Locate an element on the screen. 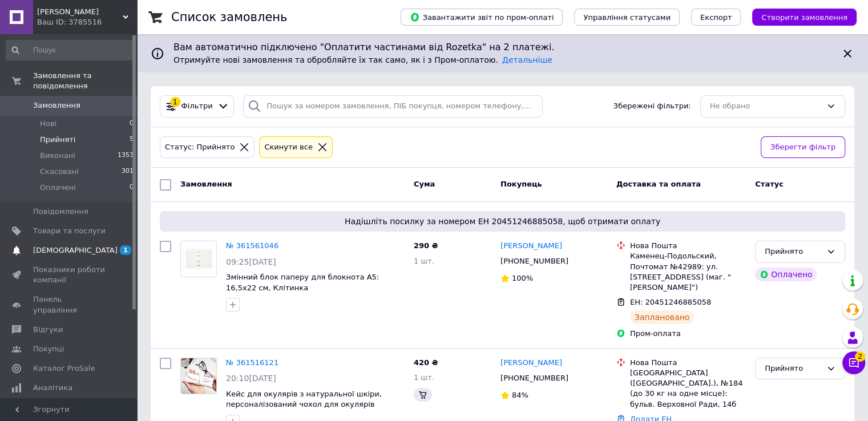  div: Пром-оплата is located at coordinates (688, 334).